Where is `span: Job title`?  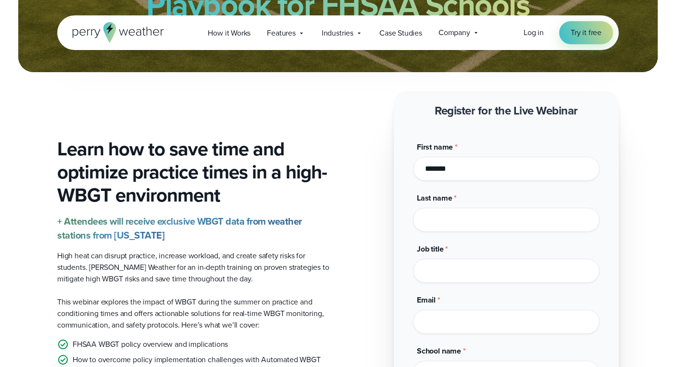
span: Job title is located at coordinates (430, 248).